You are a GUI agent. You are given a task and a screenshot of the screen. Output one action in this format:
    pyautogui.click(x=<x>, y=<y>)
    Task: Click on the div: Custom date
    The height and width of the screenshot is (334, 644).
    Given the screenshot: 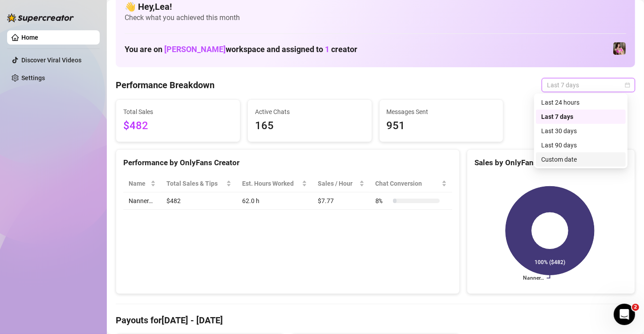 What is the action you would take?
    pyautogui.click(x=581, y=159)
    